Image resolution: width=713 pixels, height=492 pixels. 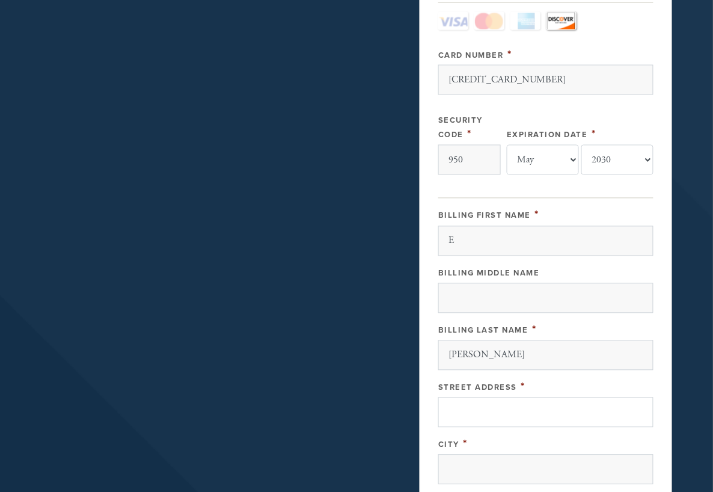 I want to click on a: Amex, so click(x=526, y=21).